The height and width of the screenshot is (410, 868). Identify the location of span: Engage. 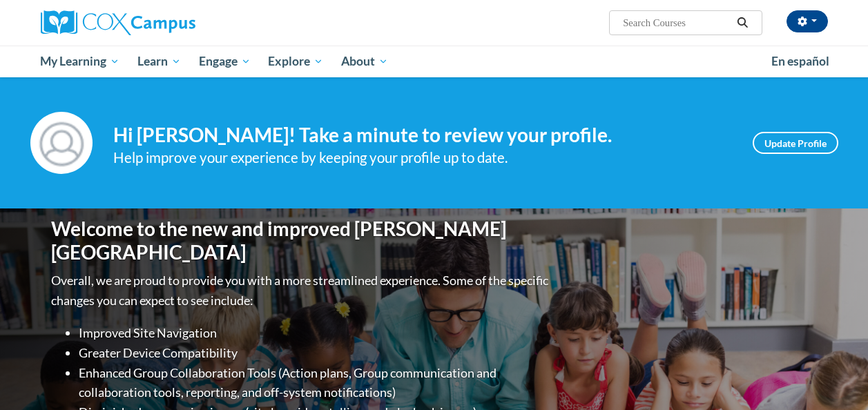
(224, 61).